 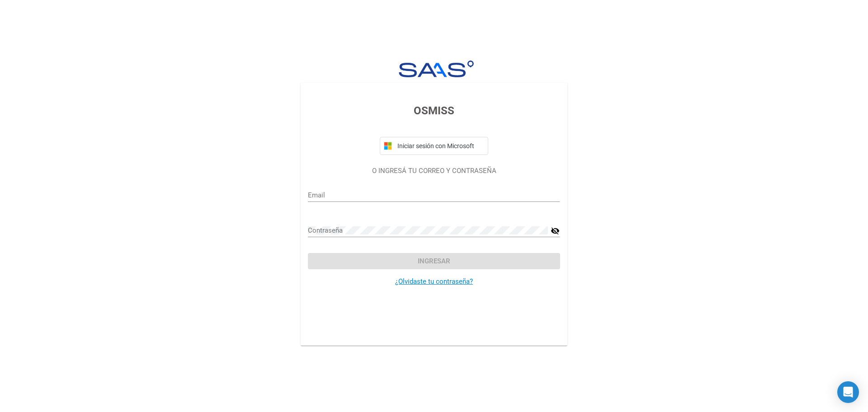 What do you see at coordinates (434, 282) in the screenshot?
I see `a: ¿Olvidaste tu contraseña?` at bounding box center [434, 282].